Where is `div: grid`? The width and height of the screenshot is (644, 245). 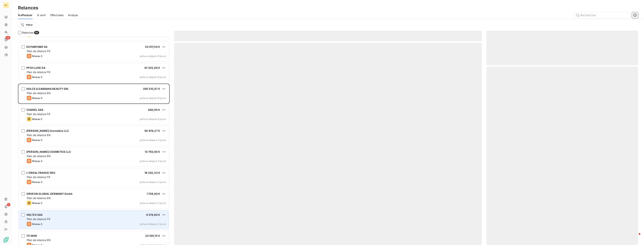 div: grid is located at coordinates (94, 141).